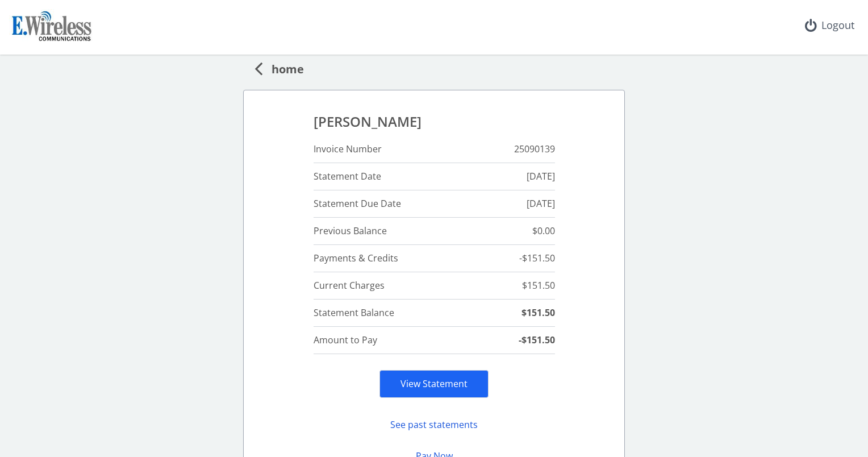  What do you see at coordinates (393, 286) in the screenshot?
I see `td: Current Charges` at bounding box center [393, 286].